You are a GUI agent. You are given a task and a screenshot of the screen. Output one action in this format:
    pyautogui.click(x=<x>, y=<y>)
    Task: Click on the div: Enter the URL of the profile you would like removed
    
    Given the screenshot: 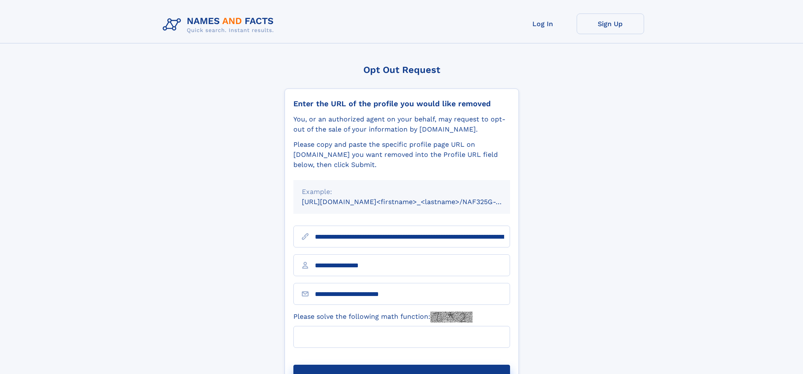 What is the action you would take?
    pyautogui.click(x=402, y=104)
    